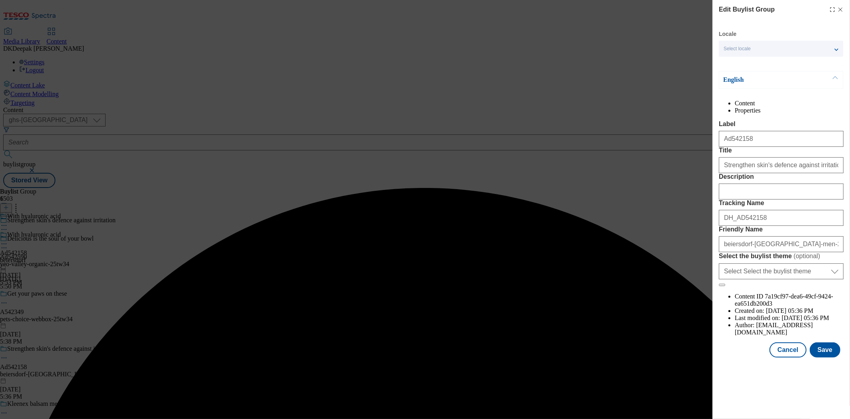 This screenshot has height=419, width=850. I want to click on label: Friendly Name, so click(781, 229).